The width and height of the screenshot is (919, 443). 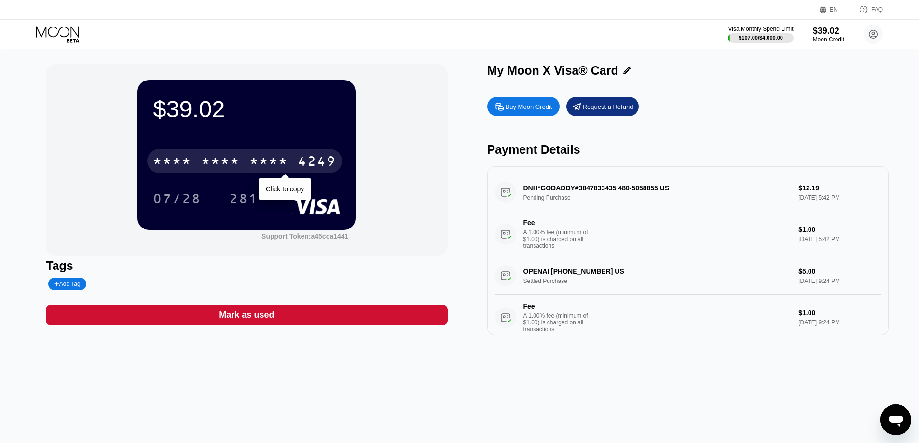 What do you see at coordinates (285, 189) in the screenshot?
I see `div: Click to copy` at bounding box center [285, 189].